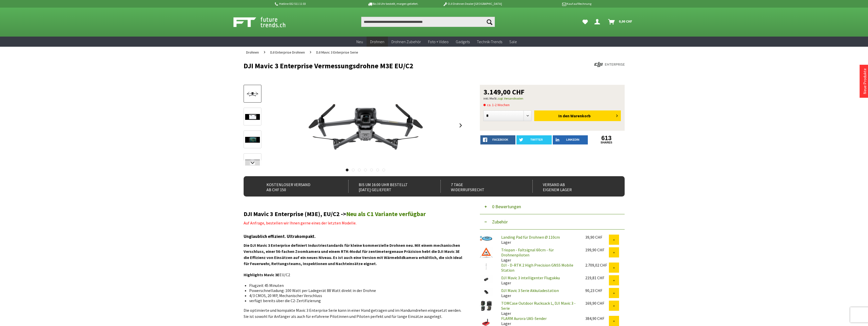 The width and height of the screenshot is (868, 326). Describe the element at coordinates (564, 116) in the screenshot. I see `span: In den` at that location.